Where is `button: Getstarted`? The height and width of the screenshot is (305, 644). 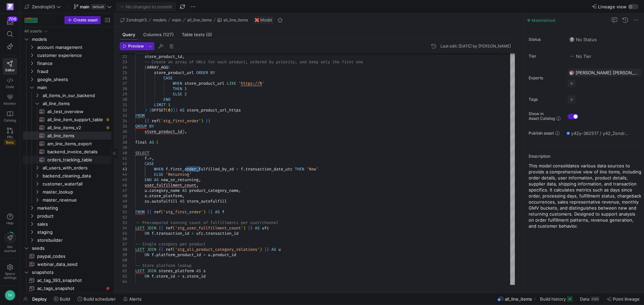
button: Getstarted is located at coordinates (9, 243).